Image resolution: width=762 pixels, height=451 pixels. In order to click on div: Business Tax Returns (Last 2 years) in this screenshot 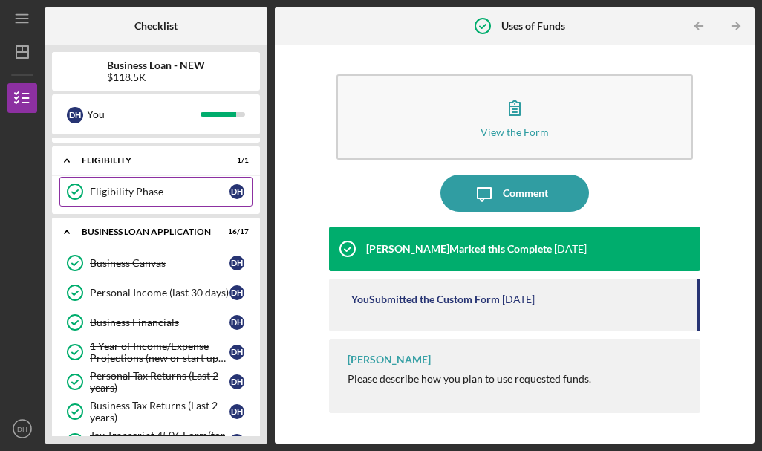, I will do `click(160, 411)`.